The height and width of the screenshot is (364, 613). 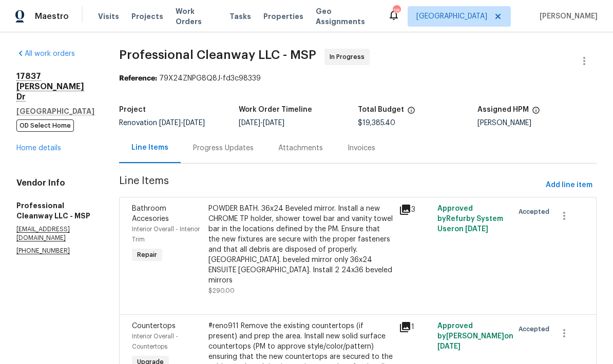 I want to click on a: All work orders, so click(x=46, y=54).